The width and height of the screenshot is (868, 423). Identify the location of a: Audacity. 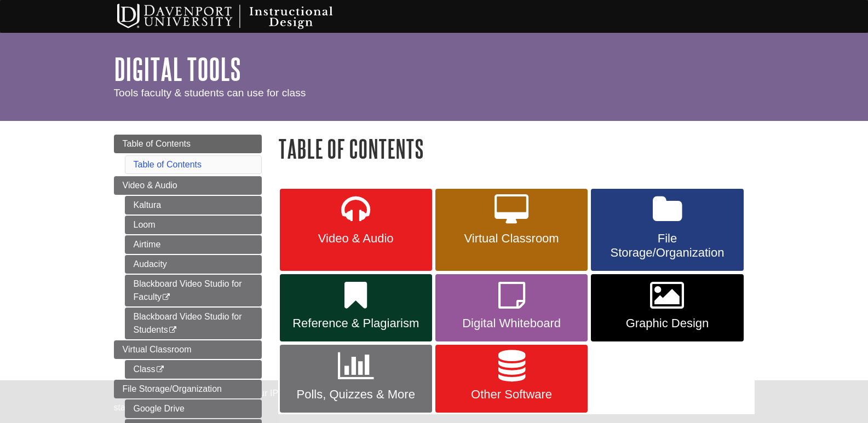
(193, 265).